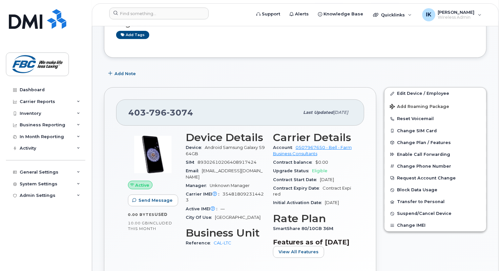  Describe the element at coordinates (312, 150) in the screenshot. I see `a: 0507967650 - Bell - Farm Business Consultants` at that location.